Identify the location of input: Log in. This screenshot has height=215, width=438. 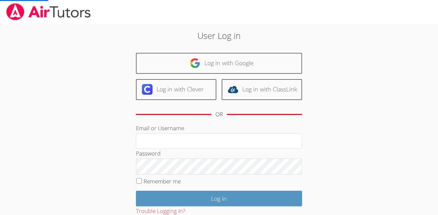
(219, 198).